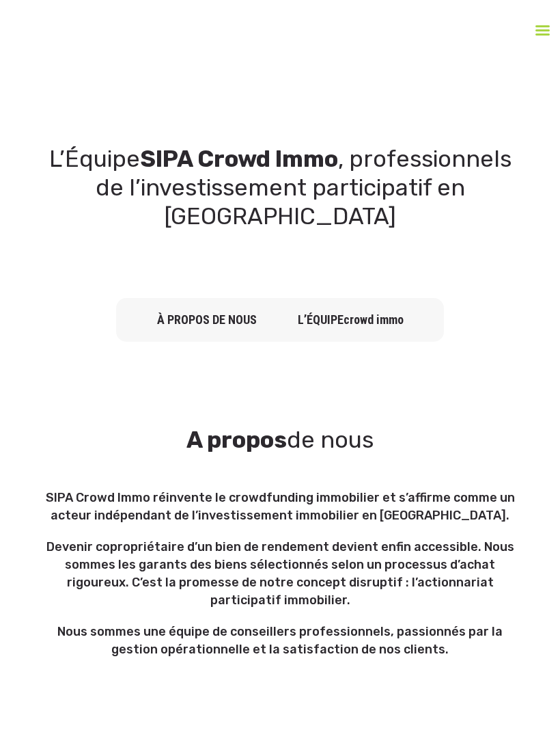 The width and height of the screenshot is (560, 756). I want to click on strong: A propos, so click(236, 440).